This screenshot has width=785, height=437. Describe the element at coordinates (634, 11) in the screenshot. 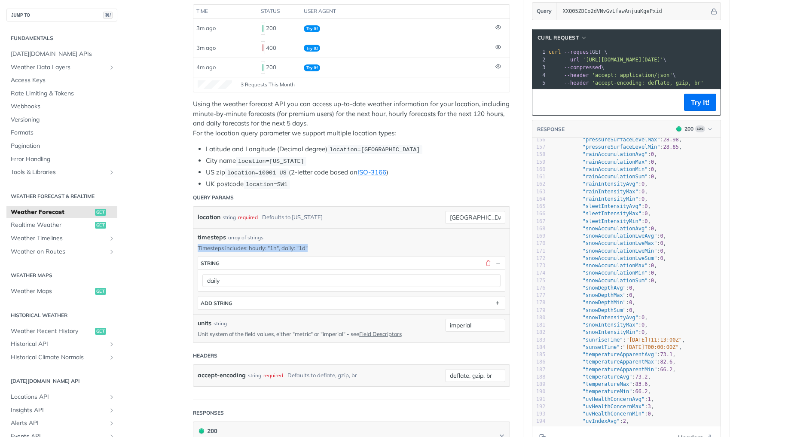

I see `input: apikey` at that location.